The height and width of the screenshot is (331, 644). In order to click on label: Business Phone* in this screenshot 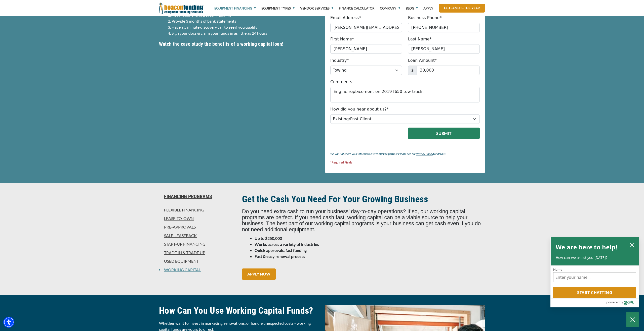, I will do `click(424, 18)`.